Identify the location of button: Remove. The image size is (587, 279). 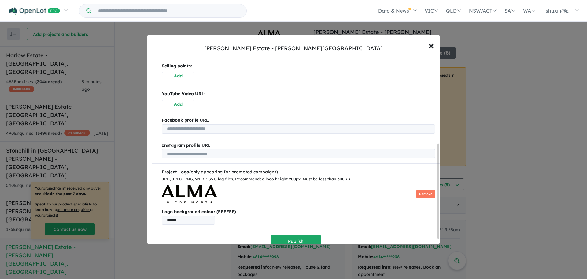
(426, 194).